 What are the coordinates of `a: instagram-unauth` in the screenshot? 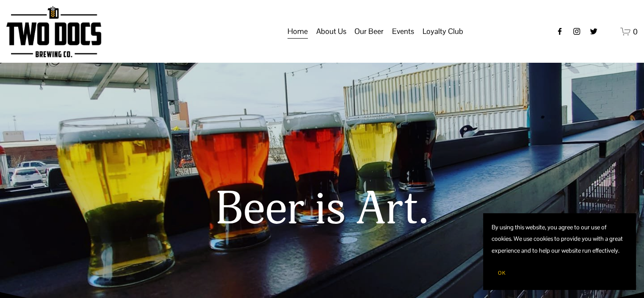 It's located at (577, 31).